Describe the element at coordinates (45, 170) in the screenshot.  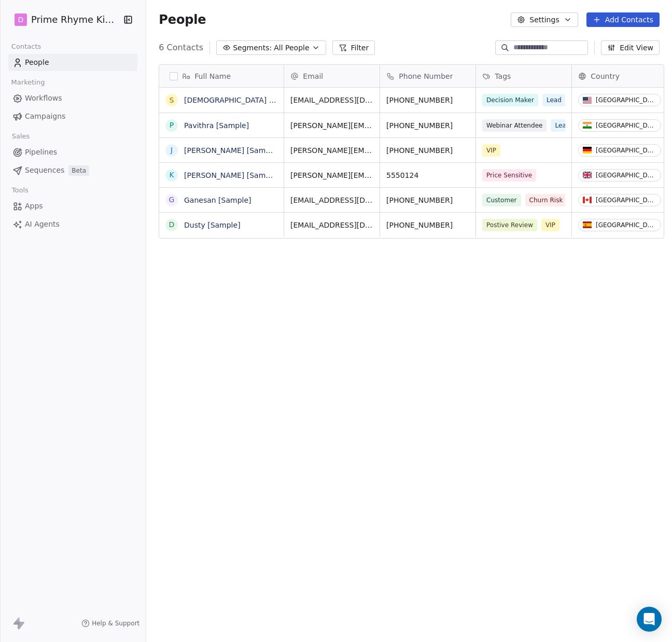
I see `span: Sequences` at that location.